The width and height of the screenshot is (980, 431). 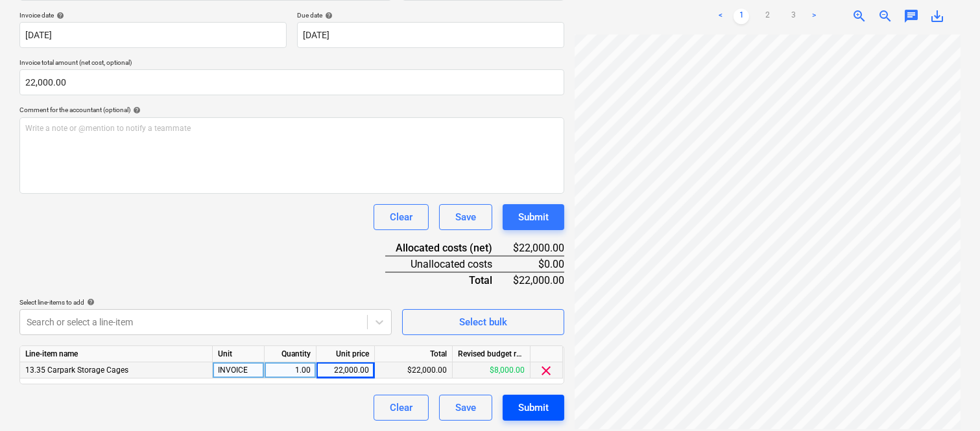 I want to click on input: Due date not specified, so click(x=431, y=35).